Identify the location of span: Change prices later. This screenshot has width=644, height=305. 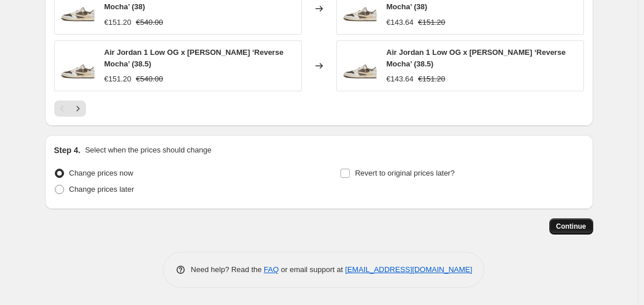
(101, 189).